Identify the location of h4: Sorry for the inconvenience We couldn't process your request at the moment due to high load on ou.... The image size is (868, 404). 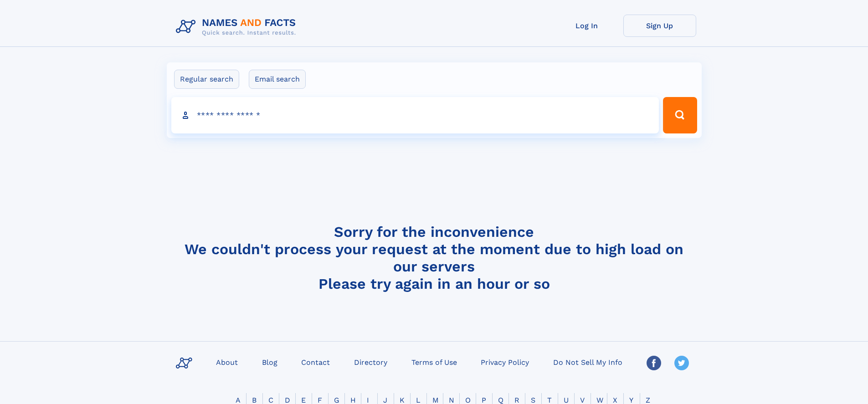
(434, 258).